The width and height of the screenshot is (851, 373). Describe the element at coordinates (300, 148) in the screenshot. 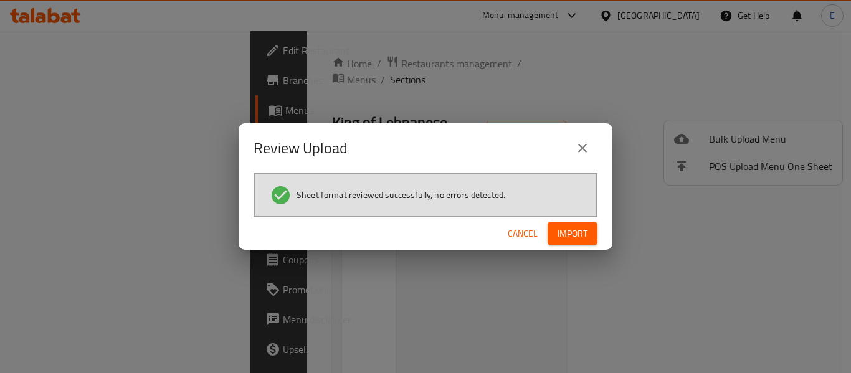

I see `h2: Review Upload` at that location.